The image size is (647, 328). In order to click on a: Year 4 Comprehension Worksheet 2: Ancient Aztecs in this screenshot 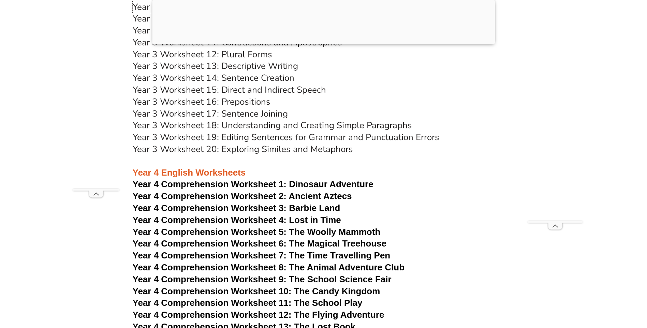, I will do `click(242, 196)`.